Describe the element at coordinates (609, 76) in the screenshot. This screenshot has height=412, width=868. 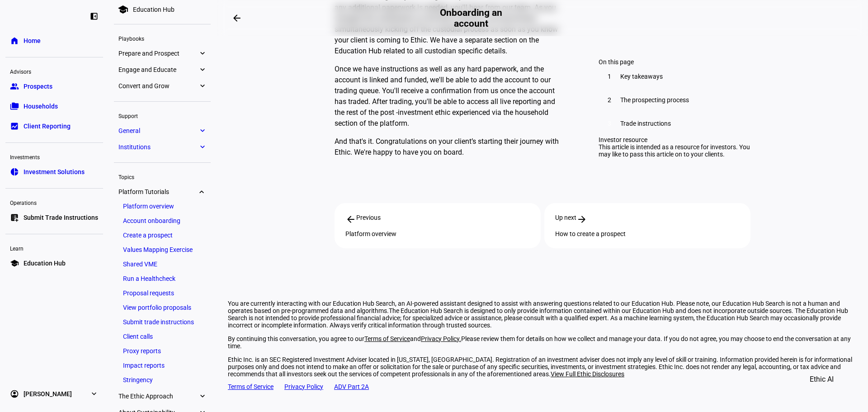
I see `div: 1` at that location.